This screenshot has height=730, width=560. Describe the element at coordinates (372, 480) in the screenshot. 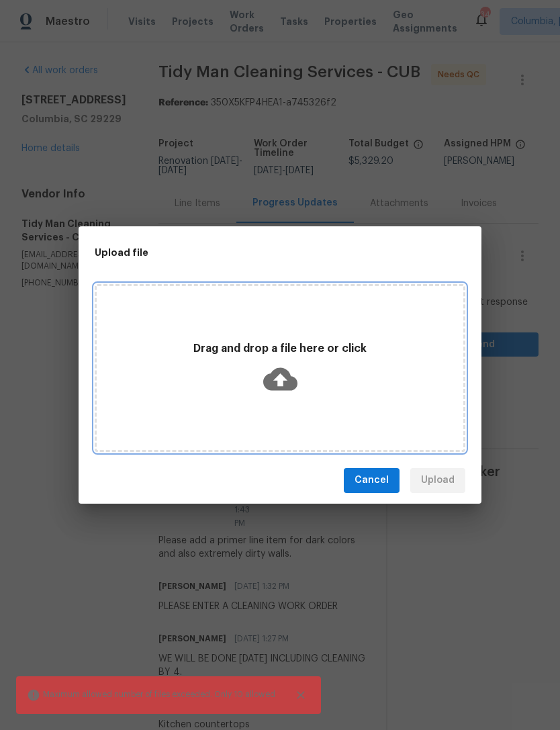

I see `button: Cancel` at that location.